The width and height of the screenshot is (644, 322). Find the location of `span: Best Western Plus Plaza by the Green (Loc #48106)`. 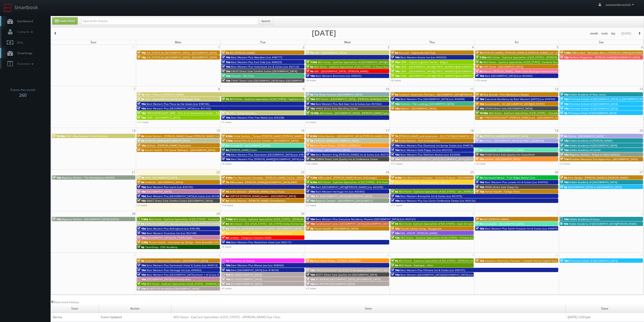

span: Best Western Plus Plaza by the Green (Loc #48106) is located at coordinates (178, 104).